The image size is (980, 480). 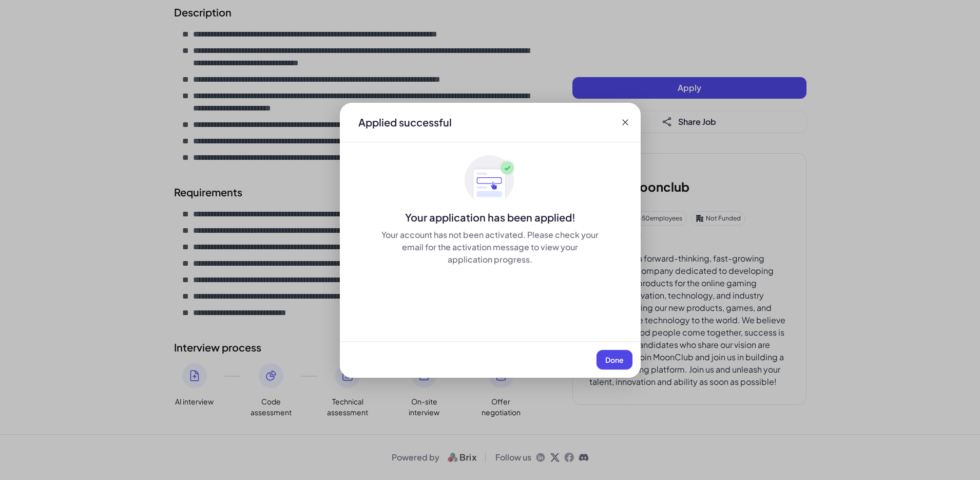 I want to click on div: Your account has not been activated. Please check your email for the activation message to view y..., so click(x=490, y=247).